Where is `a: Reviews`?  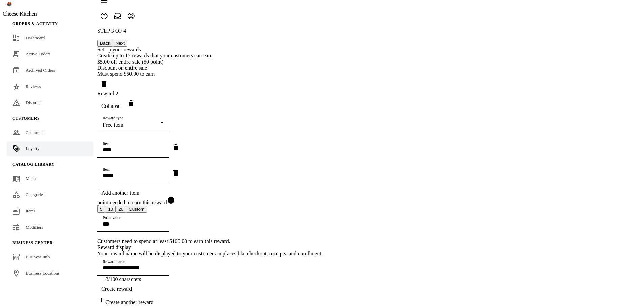
a: Reviews is located at coordinates (50, 87).